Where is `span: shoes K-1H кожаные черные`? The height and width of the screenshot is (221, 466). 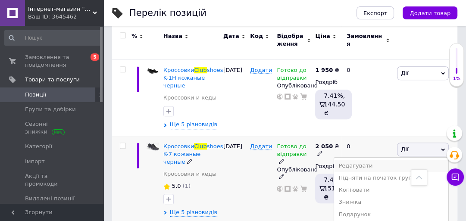
span: shoes K-1H кожаные черные is located at coordinates (193, 78).